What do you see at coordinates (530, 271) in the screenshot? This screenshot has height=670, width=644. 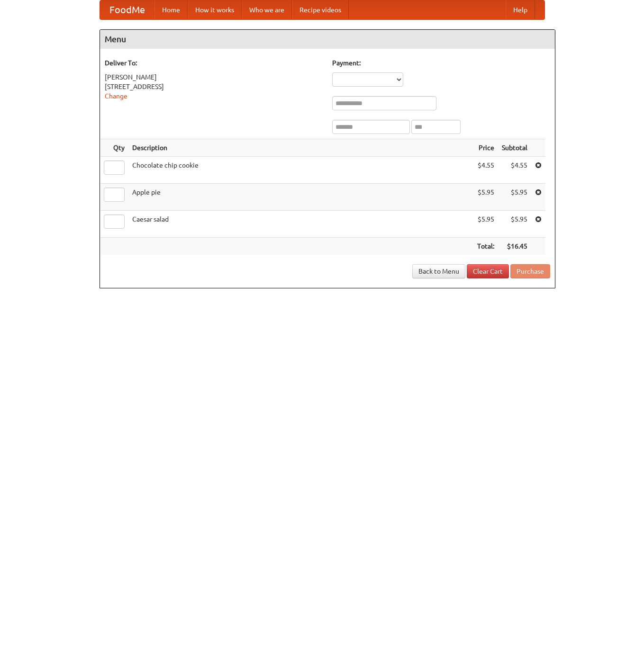 I see `button: Purchase` at bounding box center [530, 271].